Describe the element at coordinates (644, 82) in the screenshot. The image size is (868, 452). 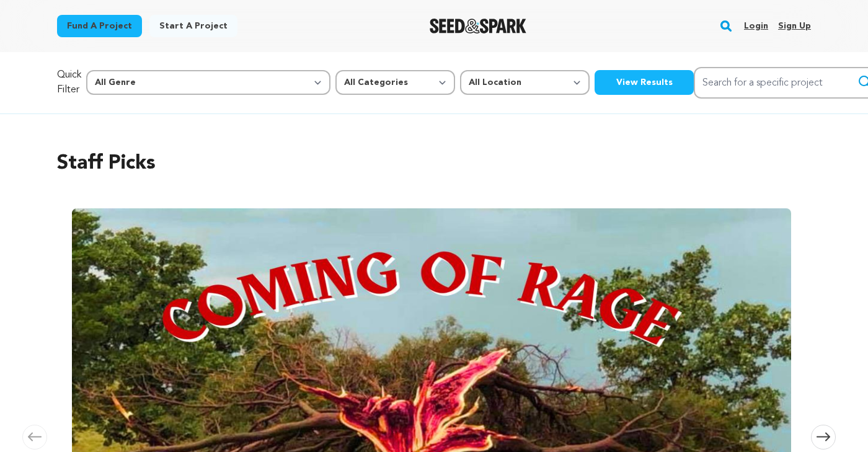
I see `button: View Results` at that location.